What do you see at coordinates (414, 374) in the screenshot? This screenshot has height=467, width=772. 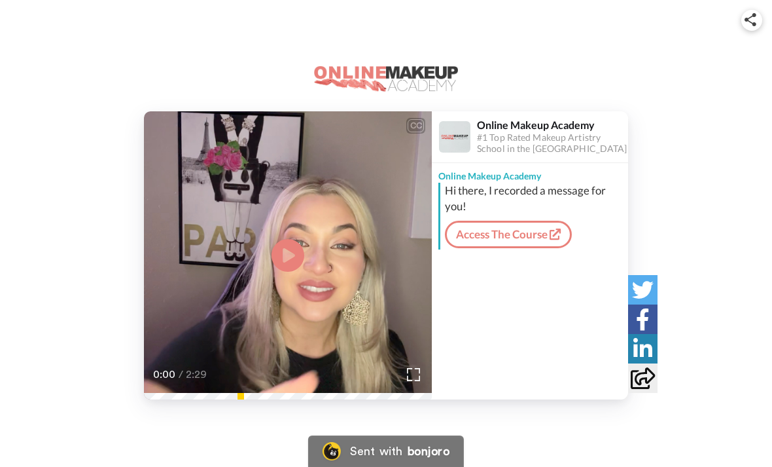 I see `img: Full screen` at bounding box center [414, 374].